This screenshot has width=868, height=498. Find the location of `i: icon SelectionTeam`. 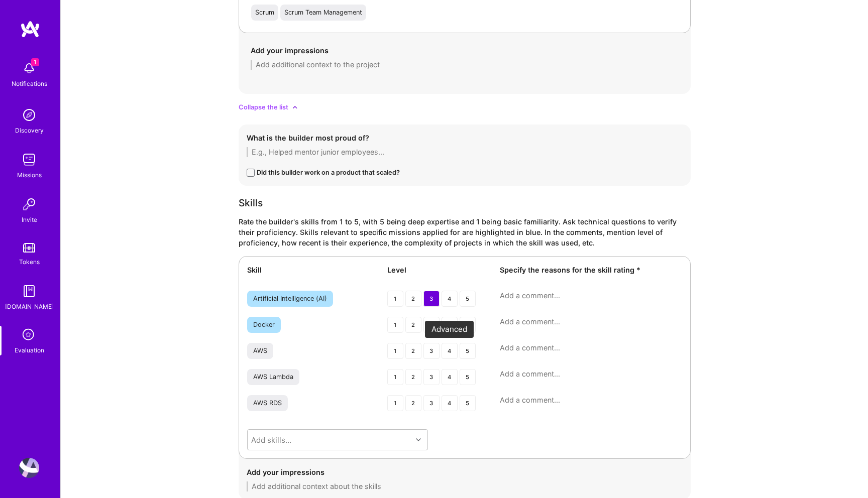

i: icon SelectionTeam is located at coordinates (29, 336).